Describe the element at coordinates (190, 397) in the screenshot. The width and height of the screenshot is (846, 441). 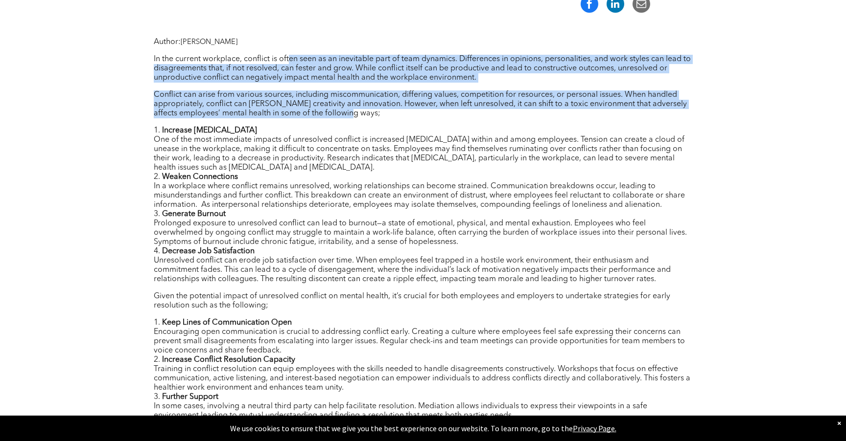
I see `b: Further Support` at that location.